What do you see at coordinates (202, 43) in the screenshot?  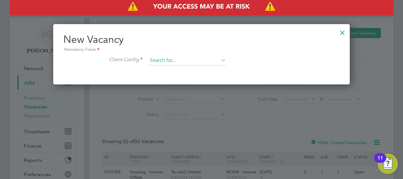 I see `h2: New Vacancy` at bounding box center [202, 43].